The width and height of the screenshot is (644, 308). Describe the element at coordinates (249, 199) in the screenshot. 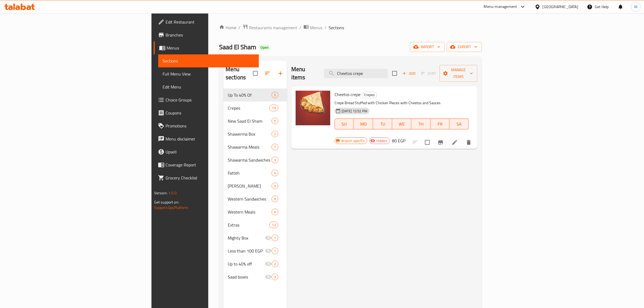

I see `div: Western Sandwiches` at that location.